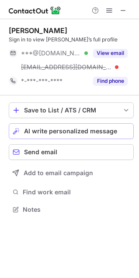  Describe the element at coordinates (71, 110) in the screenshot. I see `button: save-profile-one-click` at that location.